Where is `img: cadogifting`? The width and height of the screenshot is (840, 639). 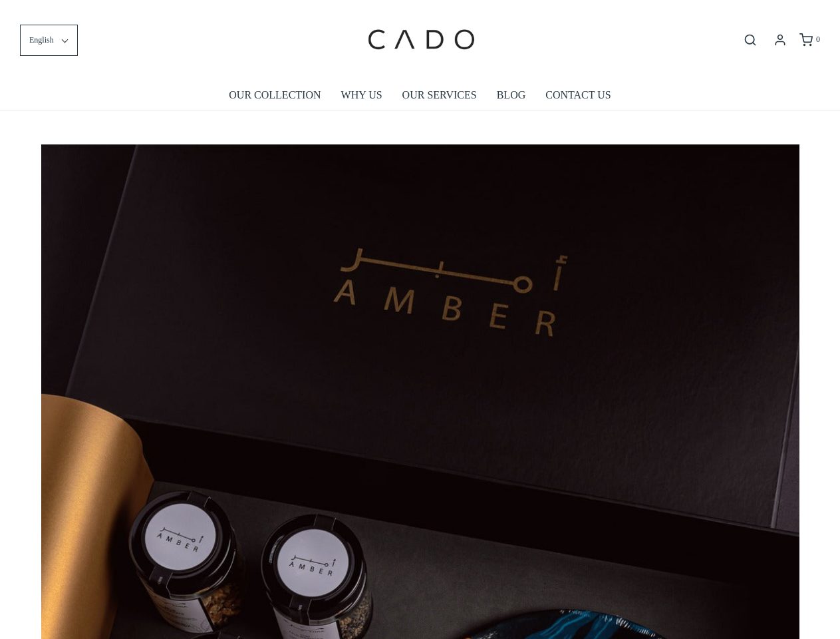 img: cadogifting is located at coordinates (421, 40).